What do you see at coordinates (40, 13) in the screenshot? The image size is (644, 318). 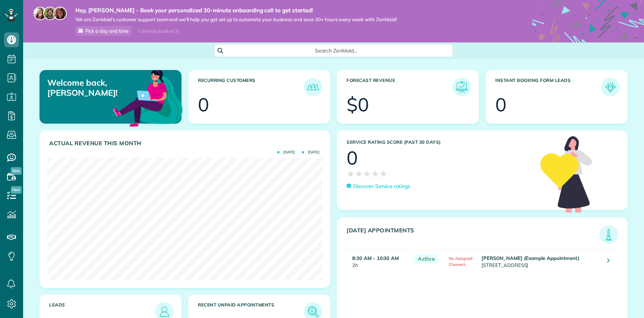 I see `img: maria-72a9807cf96188c08ef61303f053569d2e2a8a1cde33d635c8a3ac13582a053d.jpg` at bounding box center [40, 13].